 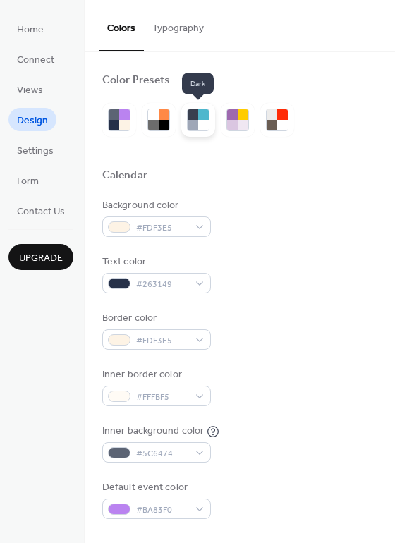 I want to click on div: Background color, so click(x=155, y=205).